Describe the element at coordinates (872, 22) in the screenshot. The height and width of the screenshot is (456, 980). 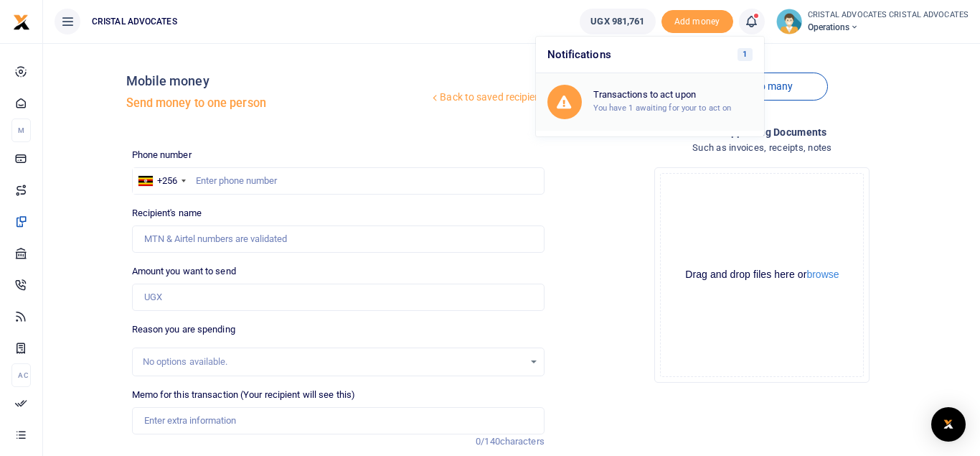
I see `a: profile-user CRISTAL ADVOCATES CRISTAL ADVOCATES Operations` at that location.